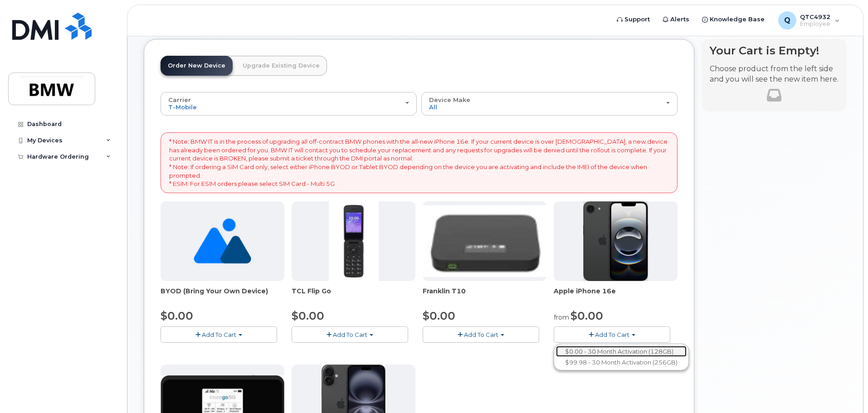 This screenshot has width=868, height=413. Describe the element at coordinates (196, 66) in the screenshot. I see `a: Order New Device` at that location.